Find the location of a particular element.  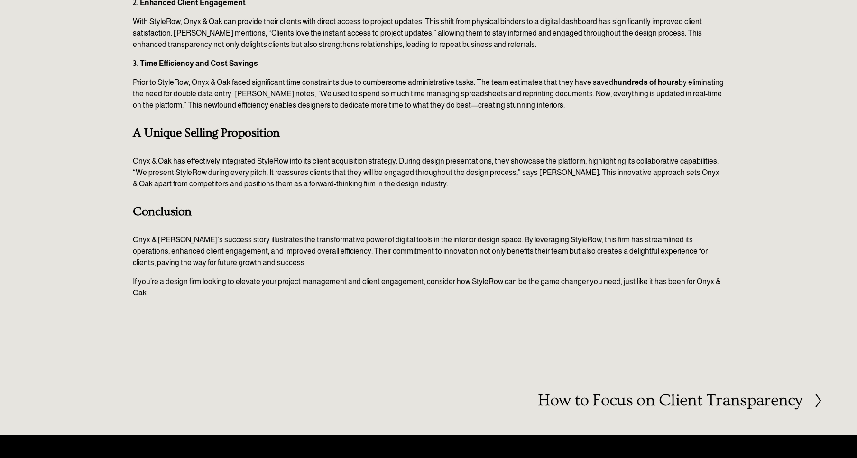

h2: How to Focus on Client Transparency is located at coordinates (670, 400).